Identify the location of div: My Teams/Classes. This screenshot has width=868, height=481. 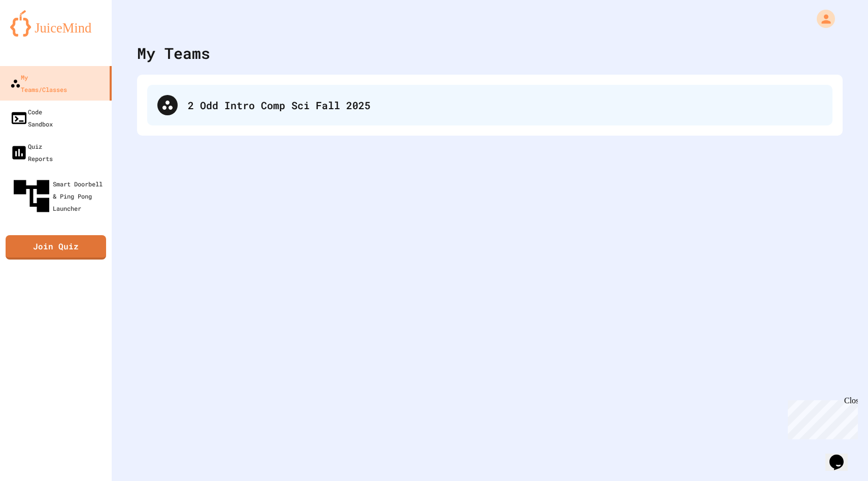
(39, 84).